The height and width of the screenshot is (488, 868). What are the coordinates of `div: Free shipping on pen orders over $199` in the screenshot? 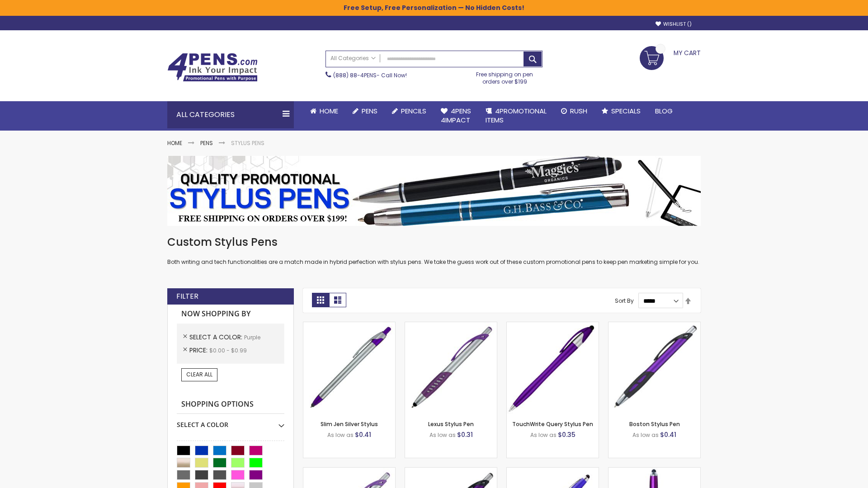 It's located at (505, 76).